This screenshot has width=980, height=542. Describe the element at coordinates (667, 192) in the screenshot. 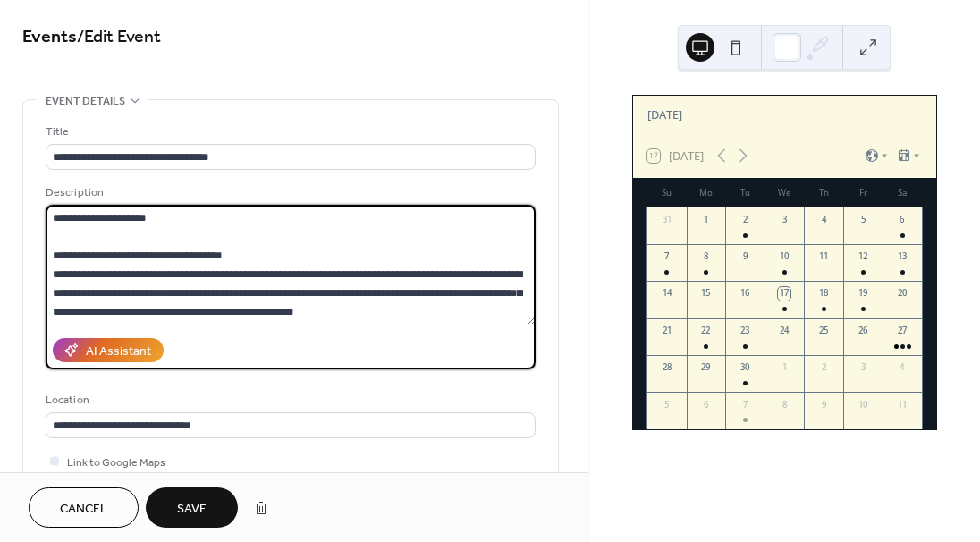

I see `div: Su` at that location.